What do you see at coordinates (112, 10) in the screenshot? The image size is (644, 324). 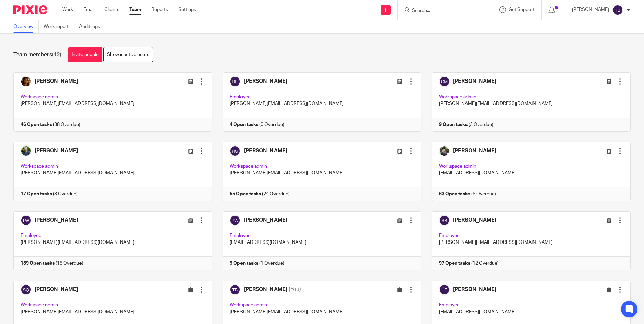 I see `a: Clients` at bounding box center [112, 10].